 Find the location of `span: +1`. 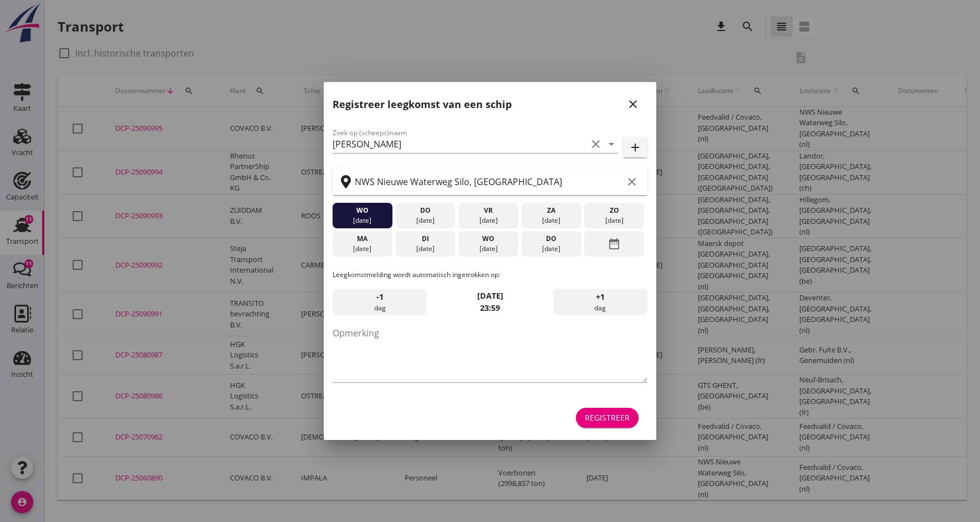

span: +1 is located at coordinates (600, 297).